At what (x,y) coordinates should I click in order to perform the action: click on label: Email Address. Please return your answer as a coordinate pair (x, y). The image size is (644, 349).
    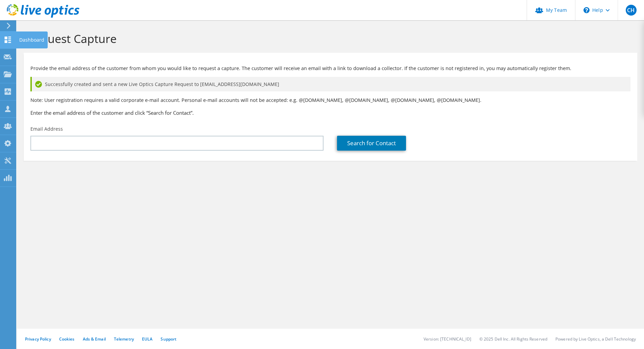
    Looking at the image, I should click on (47, 129).